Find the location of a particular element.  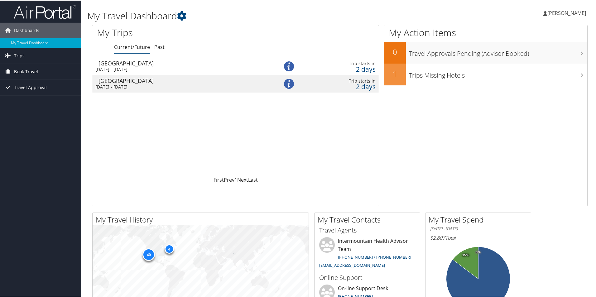

div: 4 is located at coordinates (169, 249).